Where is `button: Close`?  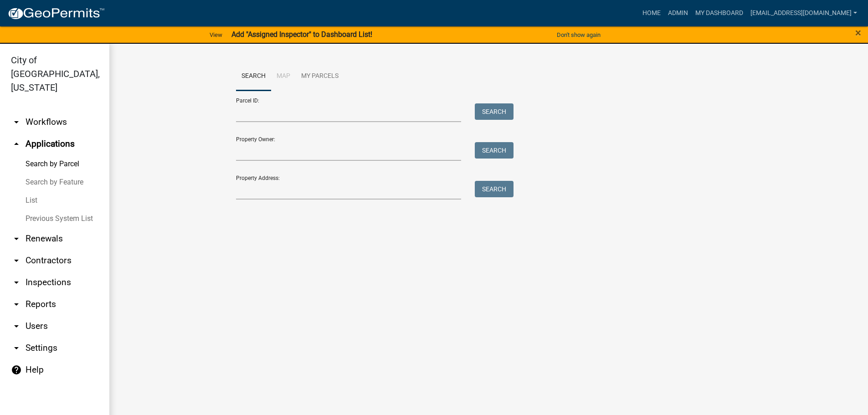 button: Close is located at coordinates (858, 33).